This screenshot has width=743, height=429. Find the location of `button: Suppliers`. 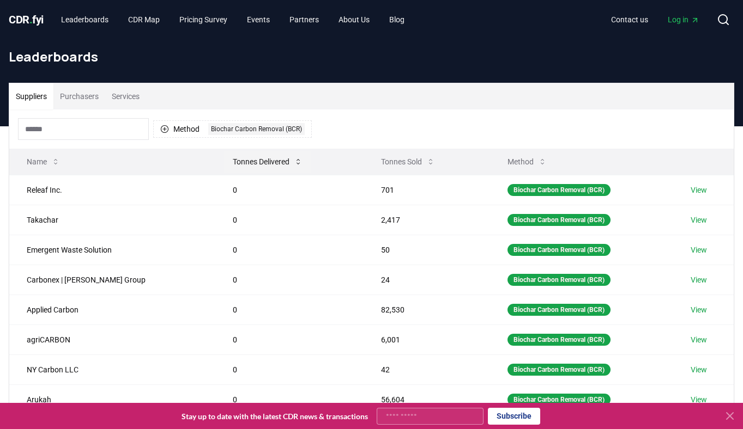

button: Suppliers is located at coordinates (31, 96).